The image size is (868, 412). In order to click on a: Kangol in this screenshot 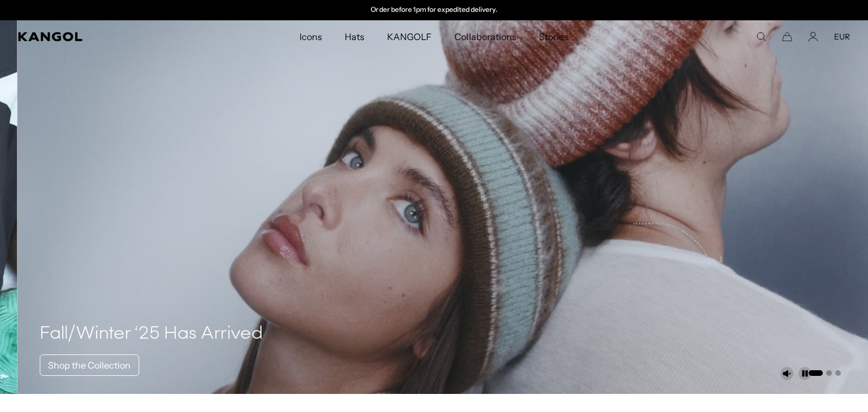, I will do `click(108, 37)`.